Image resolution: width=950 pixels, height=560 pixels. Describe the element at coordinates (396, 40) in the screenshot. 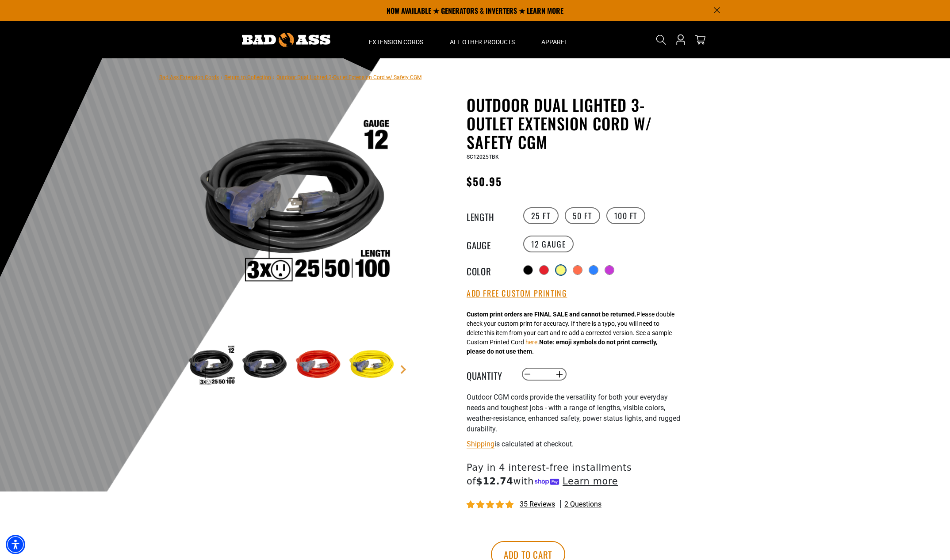

I see `summary: Extension Cords` at that location.